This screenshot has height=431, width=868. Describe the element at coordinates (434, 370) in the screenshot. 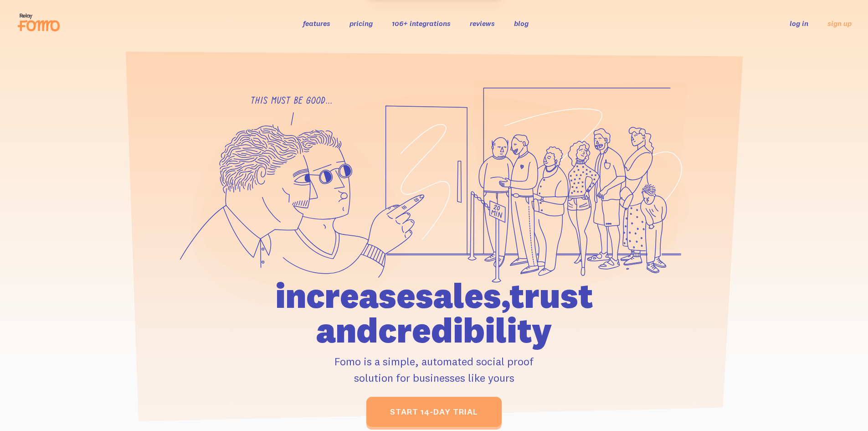

I see `p: Fomo is a simple, automated social proof solution for businesses like yours` at that location.